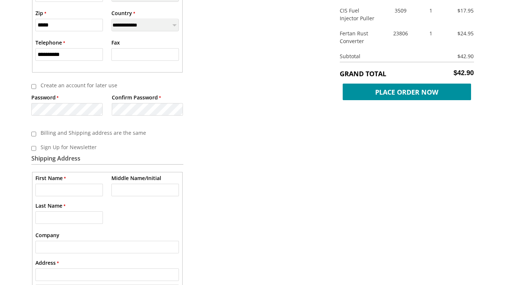  I want to click on div: Fertan Rust Converter, so click(358, 37).